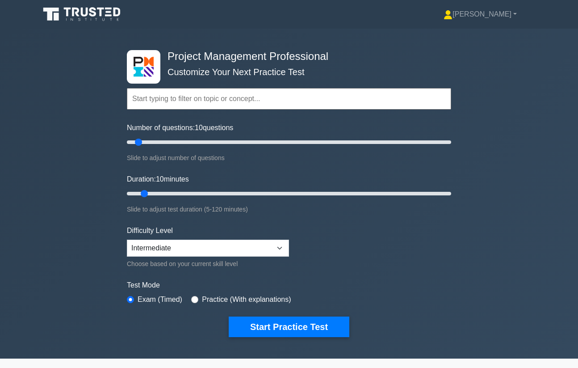  Describe the element at coordinates (158, 179) in the screenshot. I see `label: Duration: minutes` at that location.